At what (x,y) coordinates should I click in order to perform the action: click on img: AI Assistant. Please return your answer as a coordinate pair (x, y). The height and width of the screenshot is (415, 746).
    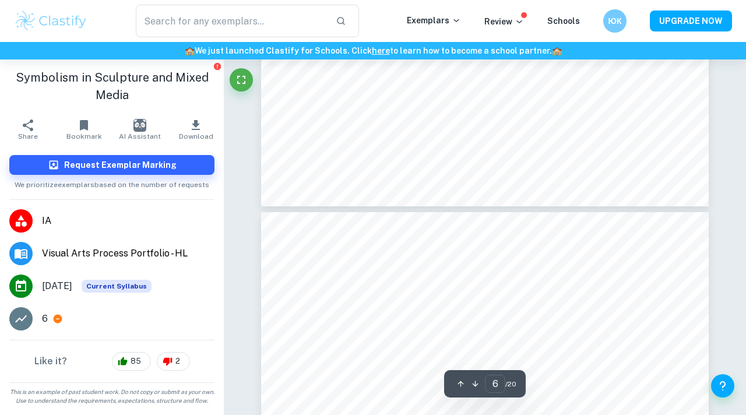
    Looking at the image, I should click on (140, 125).